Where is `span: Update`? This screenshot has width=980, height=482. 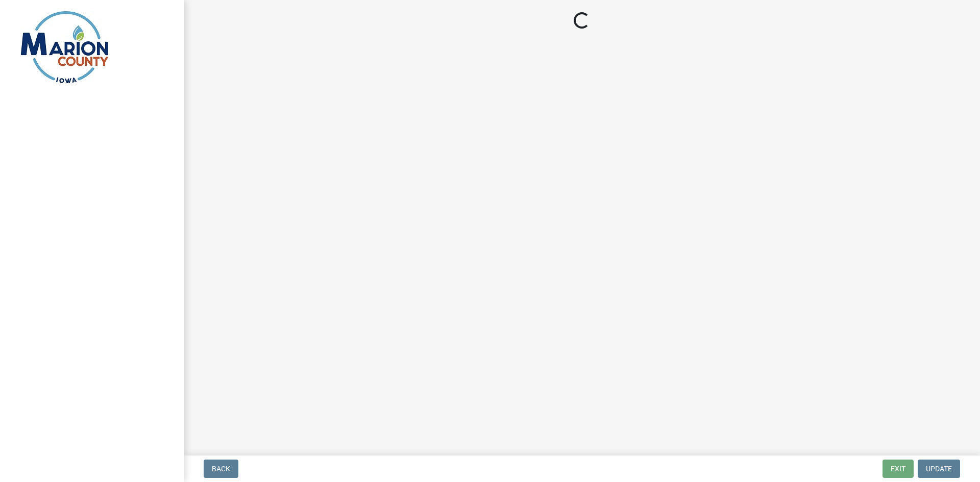 span: Update is located at coordinates (938, 468).